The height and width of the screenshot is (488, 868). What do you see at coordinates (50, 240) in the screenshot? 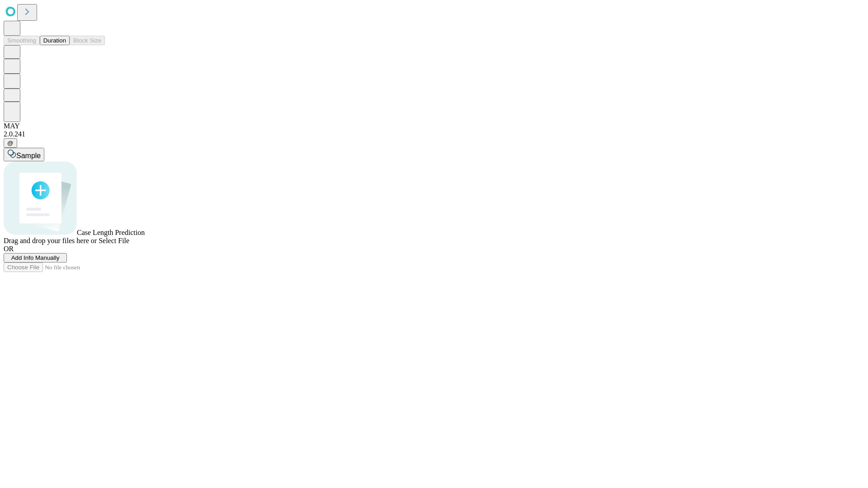
I see `span: Drag and drop your files here or` at bounding box center [50, 240].